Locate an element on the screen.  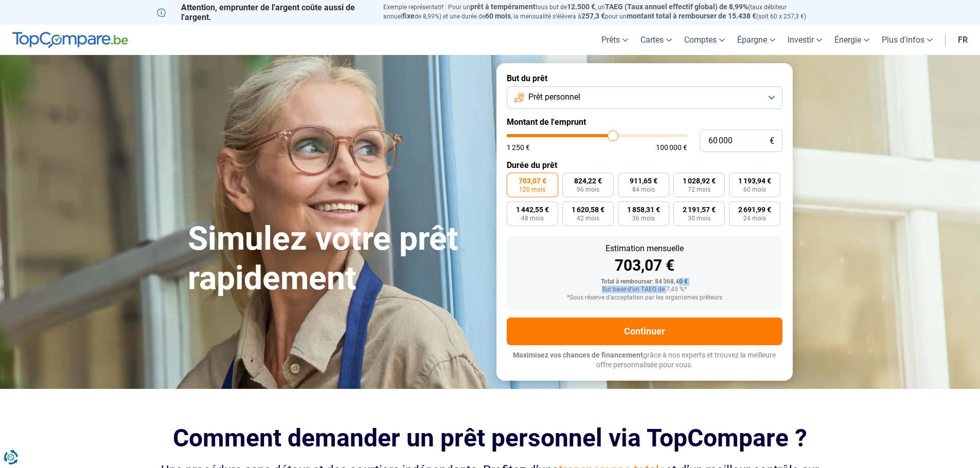
a: Cartes is located at coordinates (656, 39).